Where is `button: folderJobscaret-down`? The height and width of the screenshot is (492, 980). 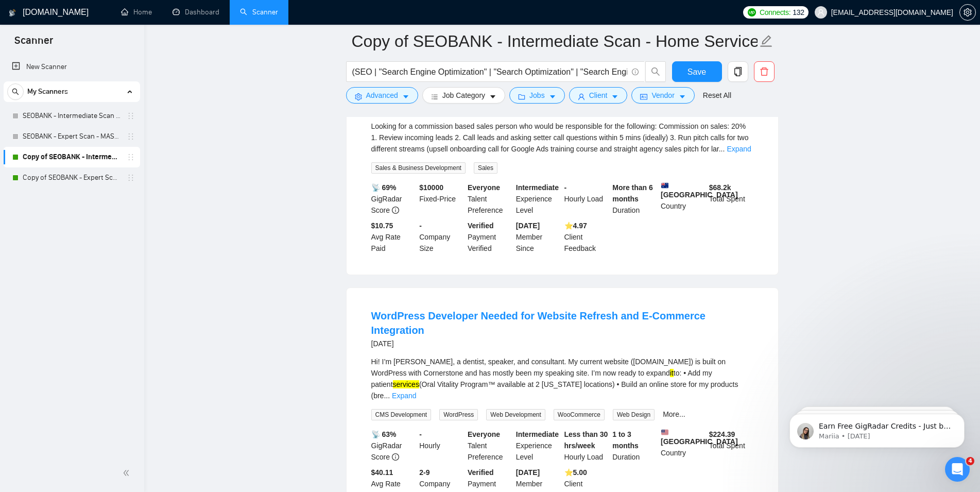
button: folderJobscaret-down is located at coordinates (537, 95).